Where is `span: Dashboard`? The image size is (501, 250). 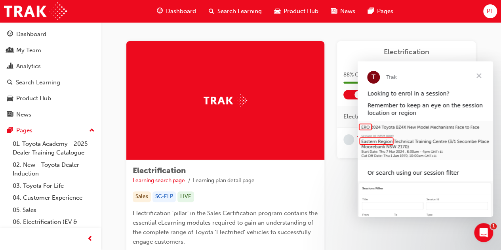
span: Dashboard is located at coordinates (181, 11).